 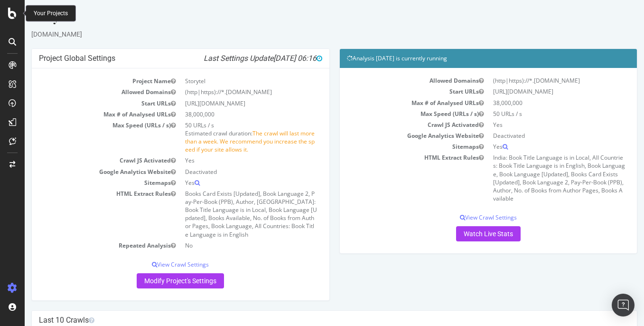 I want to click on td: Project Name, so click(x=85, y=81).